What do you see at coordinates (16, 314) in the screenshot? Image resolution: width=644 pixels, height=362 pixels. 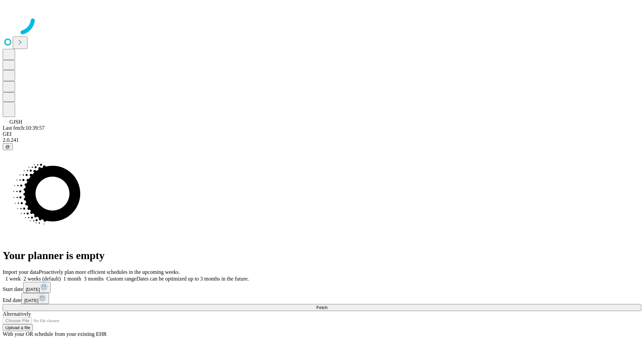 I see `span: Alternatively` at bounding box center [16, 314].